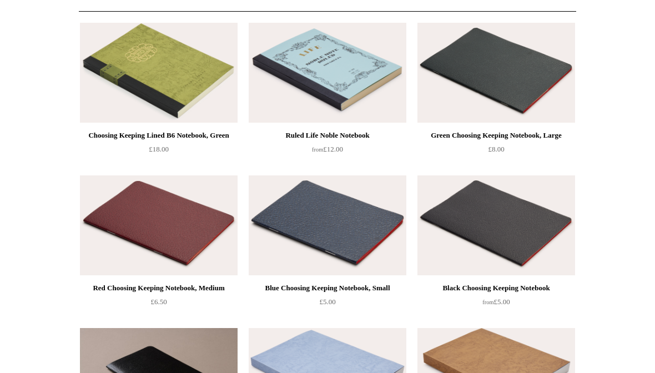 This screenshot has height=373, width=655. Describe the element at coordinates (159, 73) in the screenshot. I see `a: Choosing Keeping Lined B6 Notebook, Green Choosing Keeping Lined B6 Notebook, Green` at that location.